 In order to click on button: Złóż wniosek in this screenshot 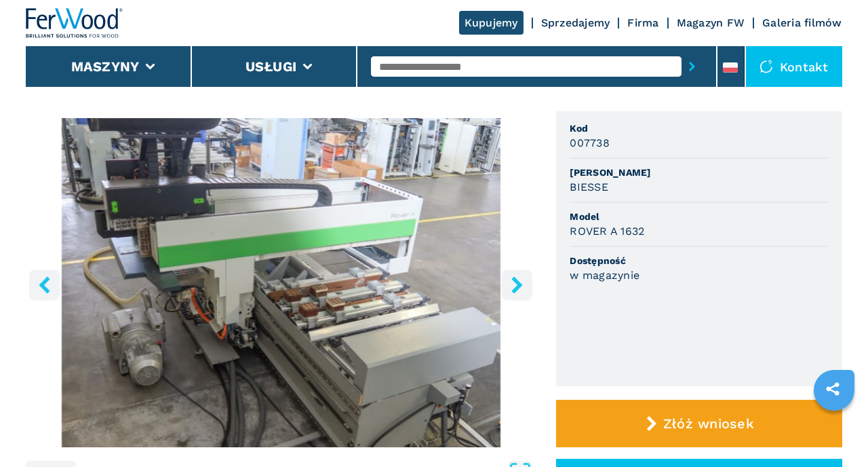, I will do `click(698, 423)`.